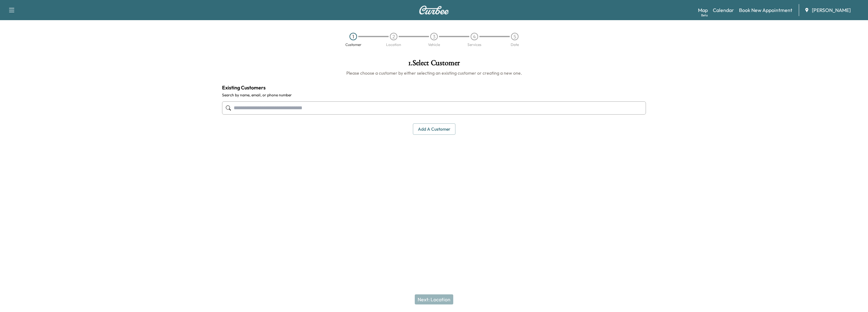  What do you see at coordinates (434, 45) in the screenshot?
I see `div: Vehicle` at bounding box center [434, 45].